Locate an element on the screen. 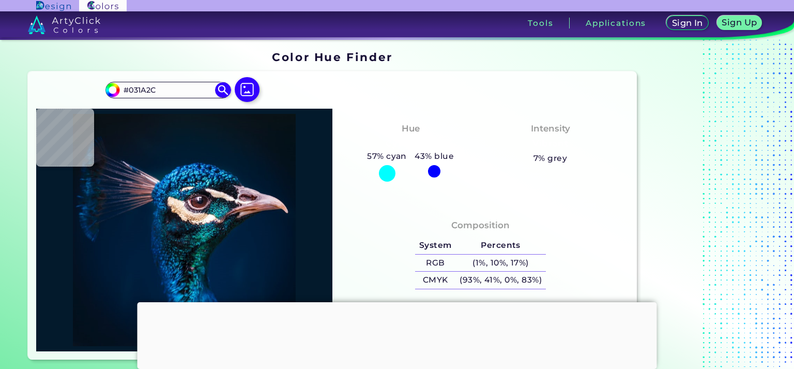 This screenshot has height=369, width=794. img: icon search is located at coordinates (223, 90).